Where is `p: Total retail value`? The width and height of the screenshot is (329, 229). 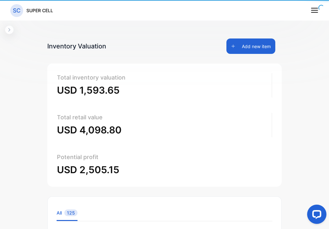
p: Total retail value is located at coordinates (162, 117).